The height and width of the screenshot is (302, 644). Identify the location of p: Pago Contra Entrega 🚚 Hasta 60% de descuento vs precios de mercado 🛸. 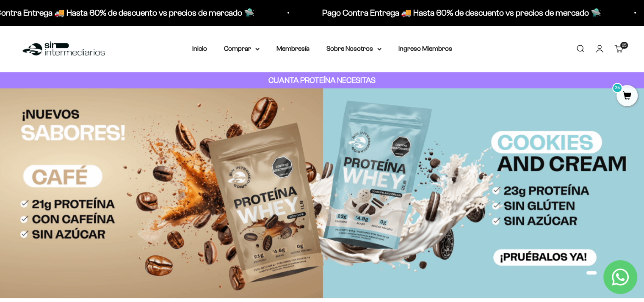
(461, 13).